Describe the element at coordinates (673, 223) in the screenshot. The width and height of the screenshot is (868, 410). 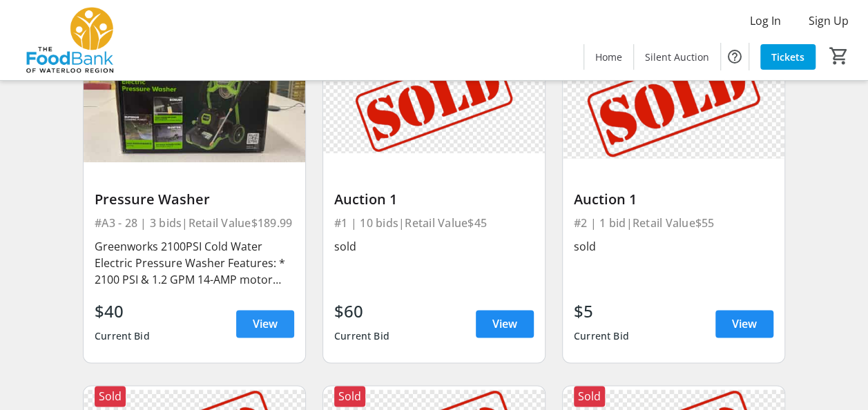
I see `div: #2 | 1 bid | Retail Value $55` at that location.